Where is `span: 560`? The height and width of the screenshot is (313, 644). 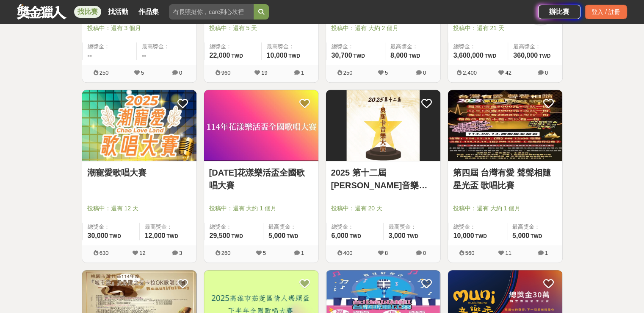
span: 560 is located at coordinates (471, 253).